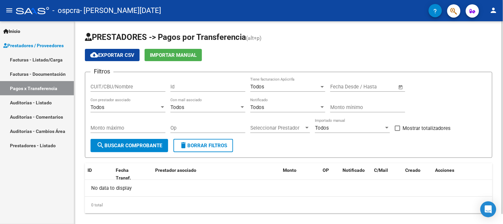 This screenshot has width=503, height=224. I want to click on span: Borrar Filtros, so click(203, 145).